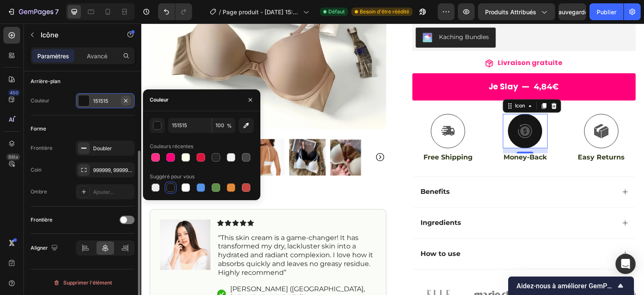 The width and height of the screenshot is (644, 295). Describe the element at coordinates (44, 221) in the screenshot. I see `img: gempages_585173087742329691-baa29a38-ab59-4f63-a756-dbe799654485.png` at that location.